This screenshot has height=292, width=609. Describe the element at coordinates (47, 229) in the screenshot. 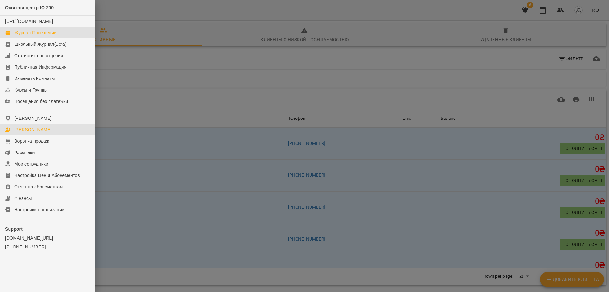

I see `p: Support` at that location.